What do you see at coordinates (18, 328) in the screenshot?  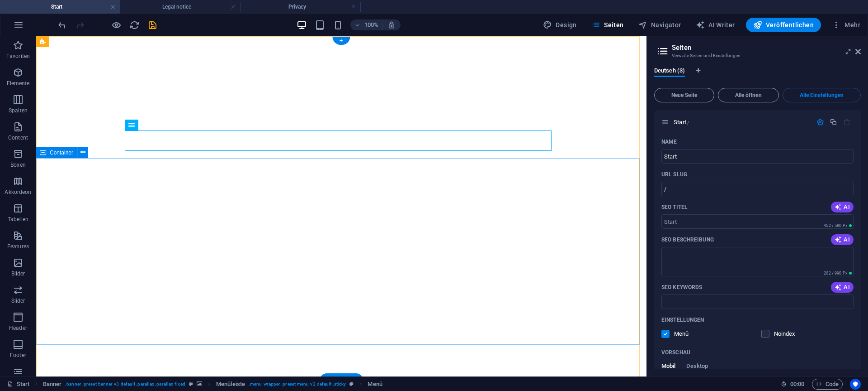 I see `p: Header` at bounding box center [18, 328].